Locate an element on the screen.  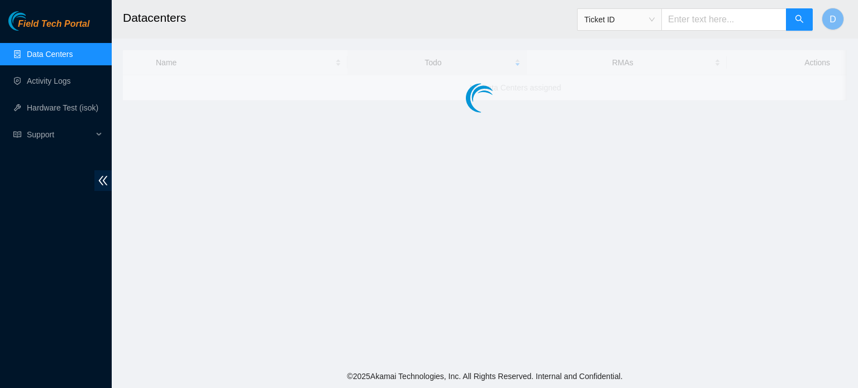
input: Enter text here... is located at coordinates (724, 20).